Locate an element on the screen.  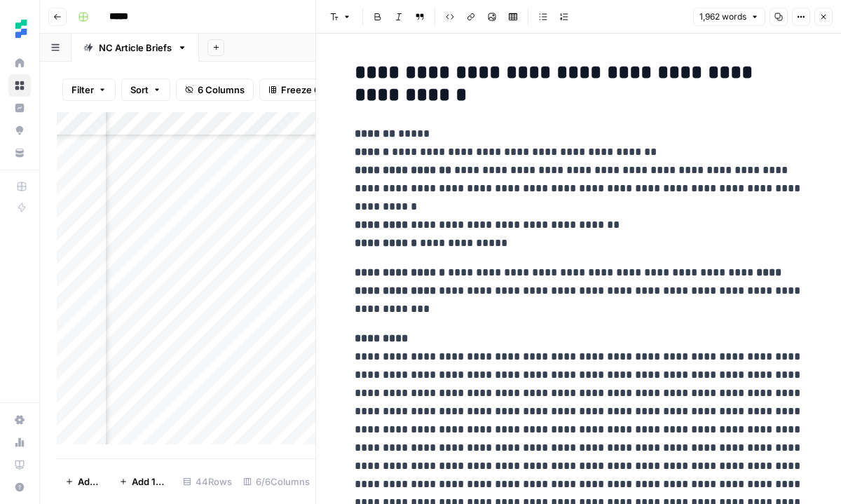
span: Freeze Columns is located at coordinates (317, 90).